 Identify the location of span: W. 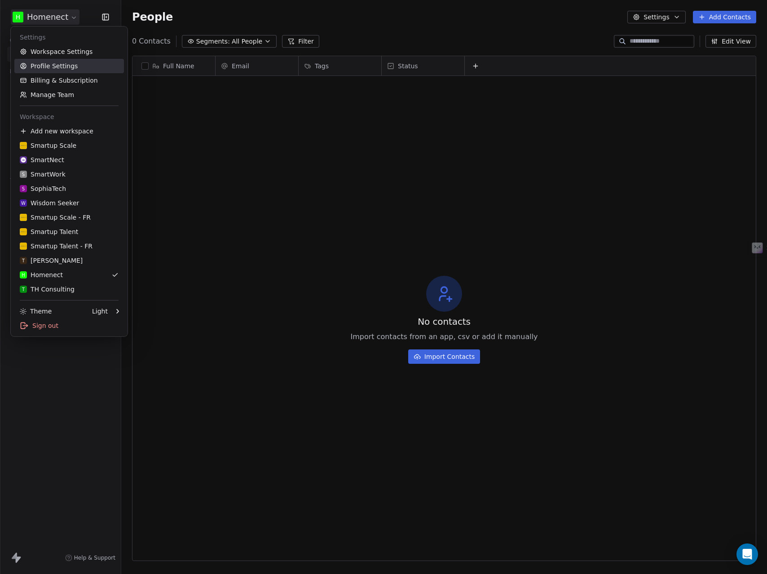
(23, 203).